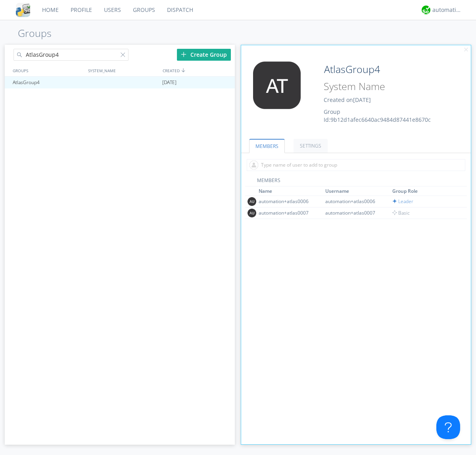  I want to click on a: MEMBERS, so click(267, 146).